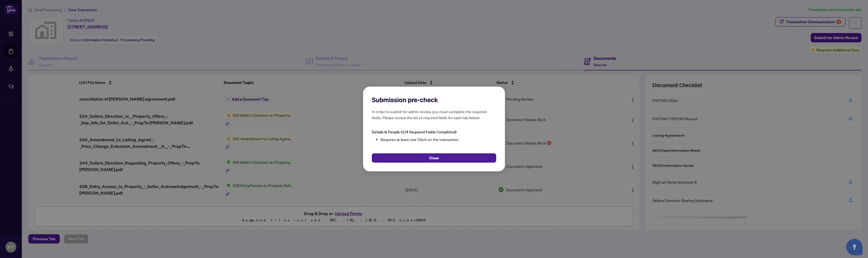  Describe the element at coordinates (414, 132) in the screenshot. I see `span: Details & People (3/4 Required Fields Completed)` at that location.